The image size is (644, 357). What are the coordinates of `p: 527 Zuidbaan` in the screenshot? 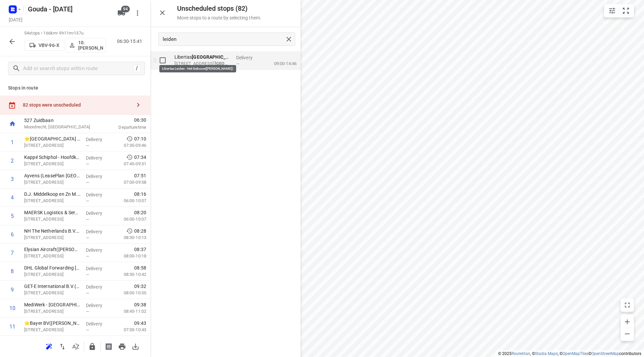 It's located at (59, 121).